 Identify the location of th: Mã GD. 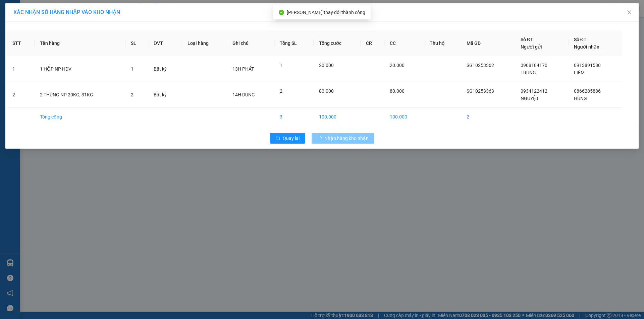
(488, 43).